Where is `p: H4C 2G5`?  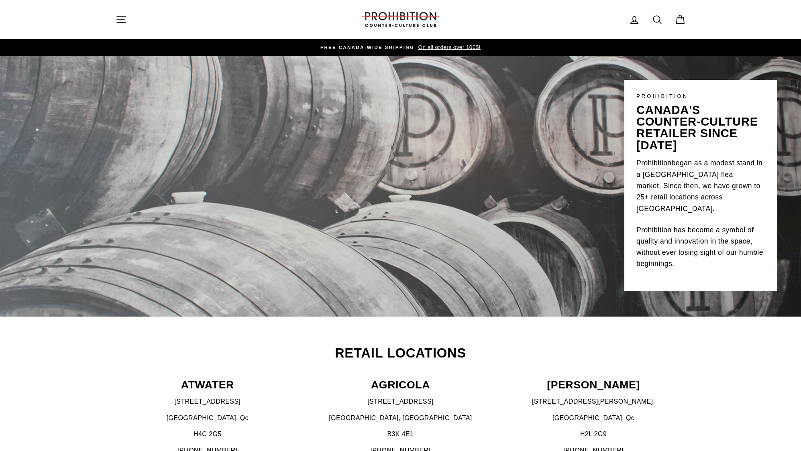 p: H4C 2G5 is located at coordinates (208, 435).